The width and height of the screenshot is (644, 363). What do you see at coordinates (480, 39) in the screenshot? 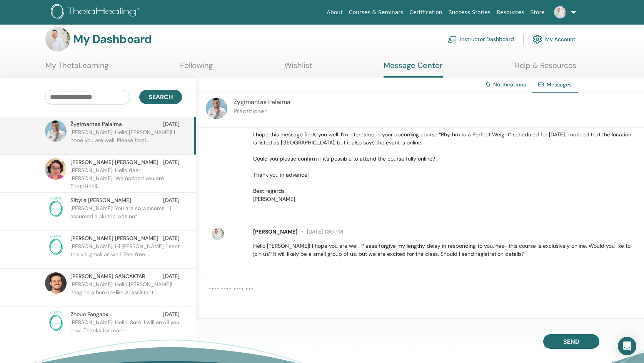
I see `a: Instructor Dashboard` at bounding box center [480, 39].